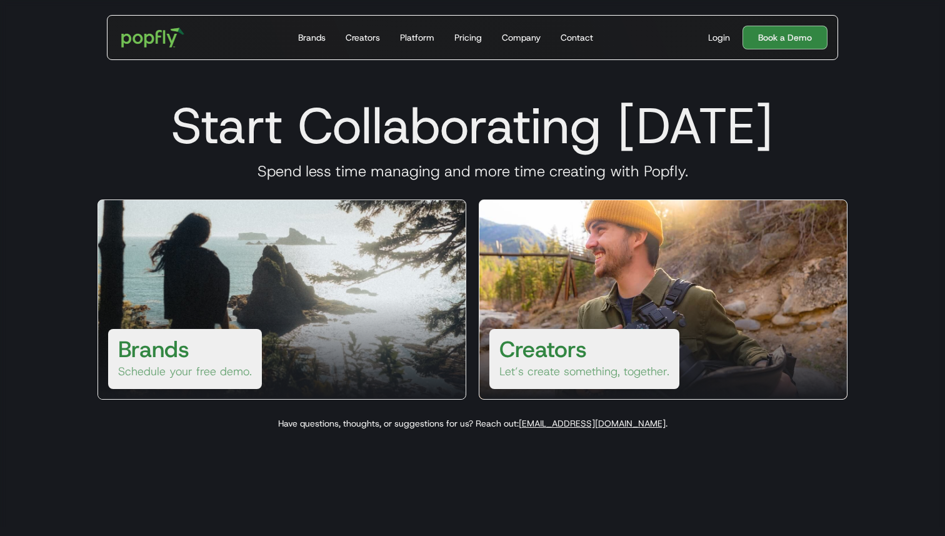 This screenshot has height=536, width=945. What do you see at coordinates (362, 37) in the screenshot?
I see `a: Creators` at bounding box center [362, 37].